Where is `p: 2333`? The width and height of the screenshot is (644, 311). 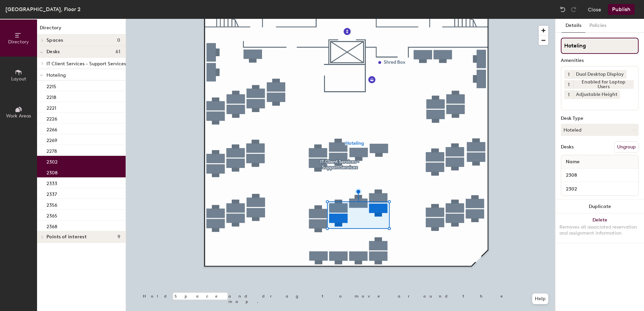
p: 2333 is located at coordinates (52, 182).